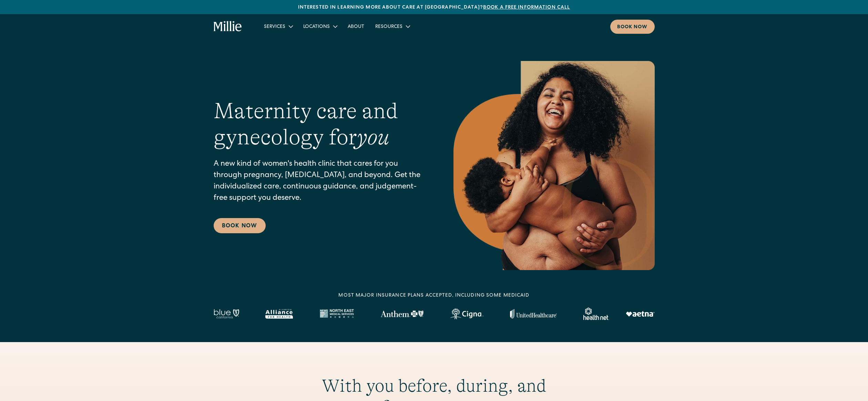  What do you see at coordinates (434, 296) in the screenshot?
I see `div: MOST MAJOR INSURANCE PLANS ACCEPTED, INCLUDING some MEDICAID` at bounding box center [434, 296].